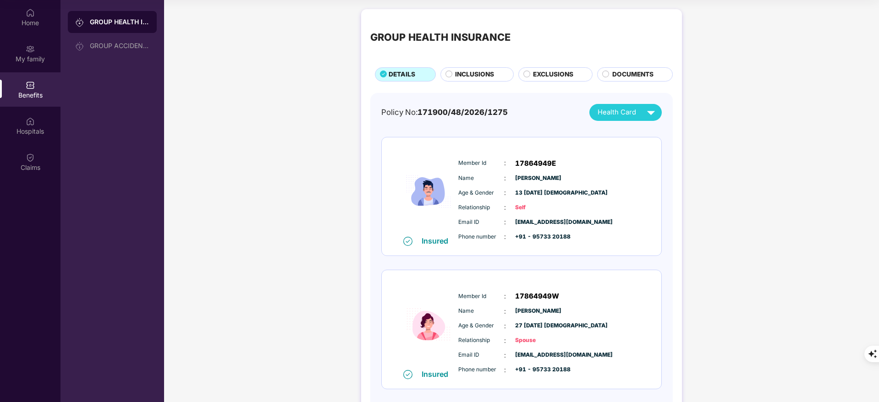 The image size is (879, 402). Describe the element at coordinates (553, 75) in the screenshot. I see `span: EXCLUSIONS` at that location.